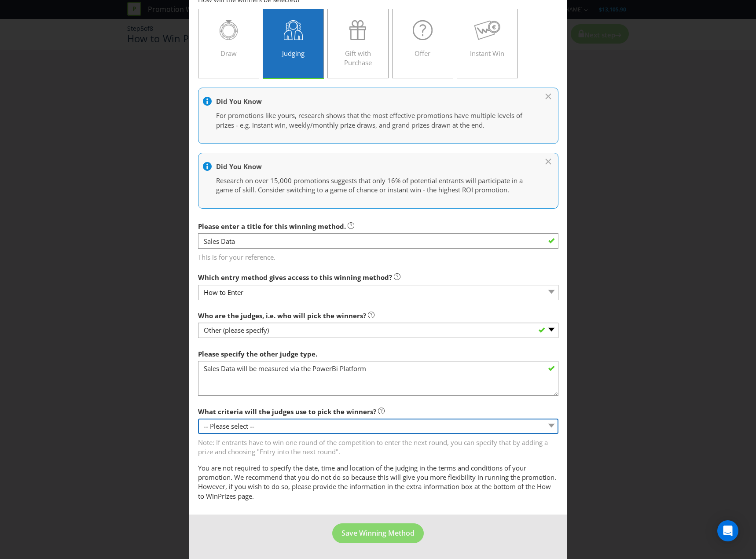  I want to click on button: Save Winning Method, so click(378, 533).